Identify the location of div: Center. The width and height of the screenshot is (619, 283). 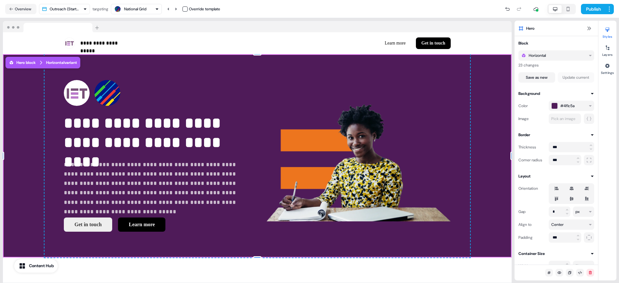
(557, 224).